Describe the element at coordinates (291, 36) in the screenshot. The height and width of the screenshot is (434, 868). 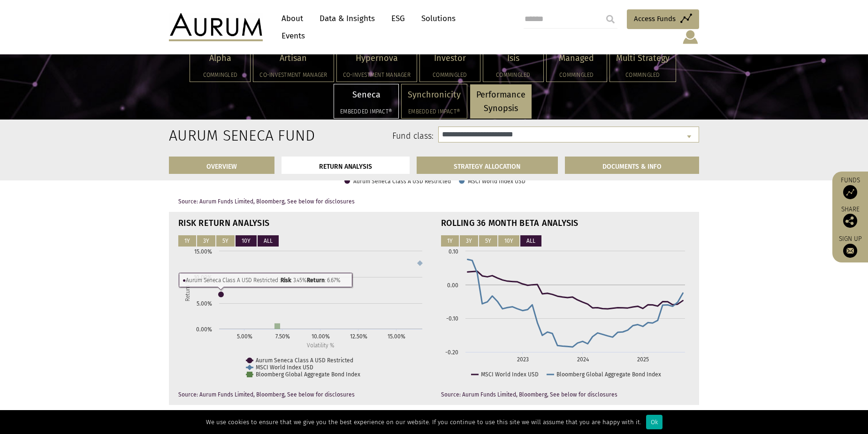
I see `a: Events` at that location.